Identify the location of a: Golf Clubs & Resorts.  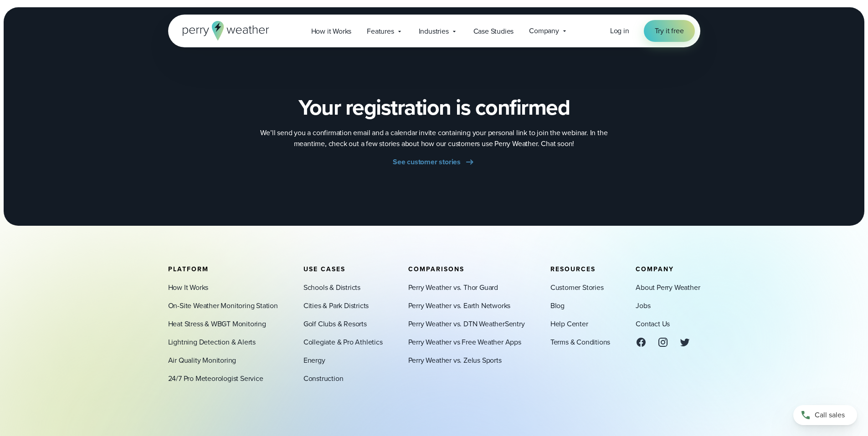
(335, 324).